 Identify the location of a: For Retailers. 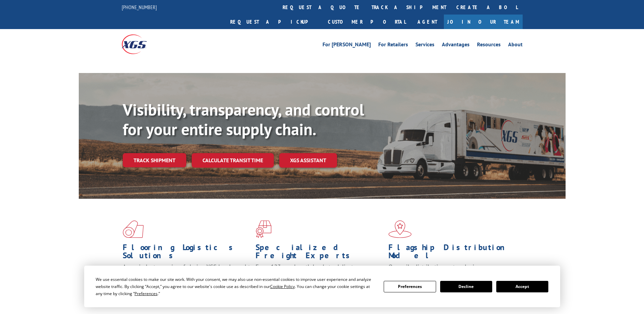
(393, 46).